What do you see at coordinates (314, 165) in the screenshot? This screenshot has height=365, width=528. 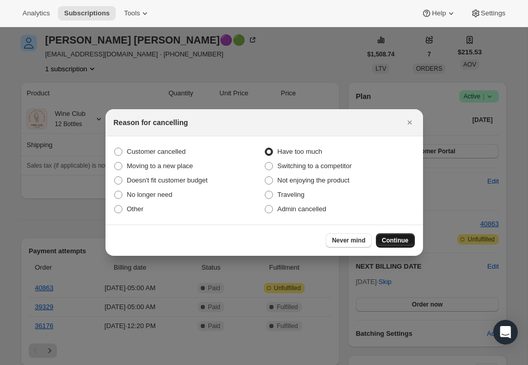 I see `span: Switching to a competitor` at bounding box center [314, 165].